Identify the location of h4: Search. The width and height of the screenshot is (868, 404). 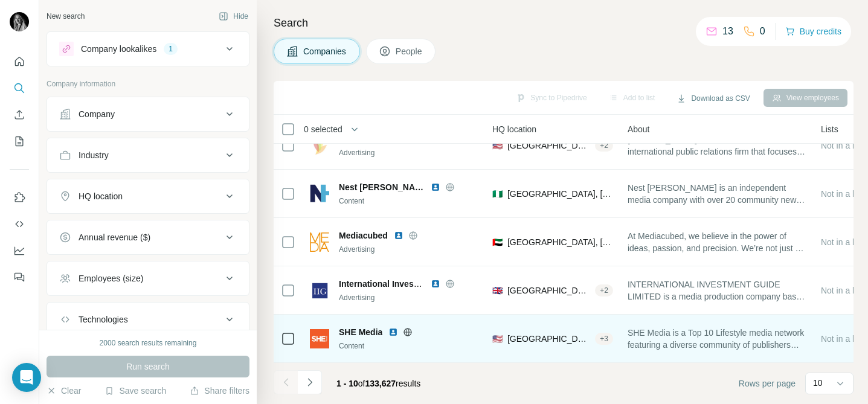
(563, 23).